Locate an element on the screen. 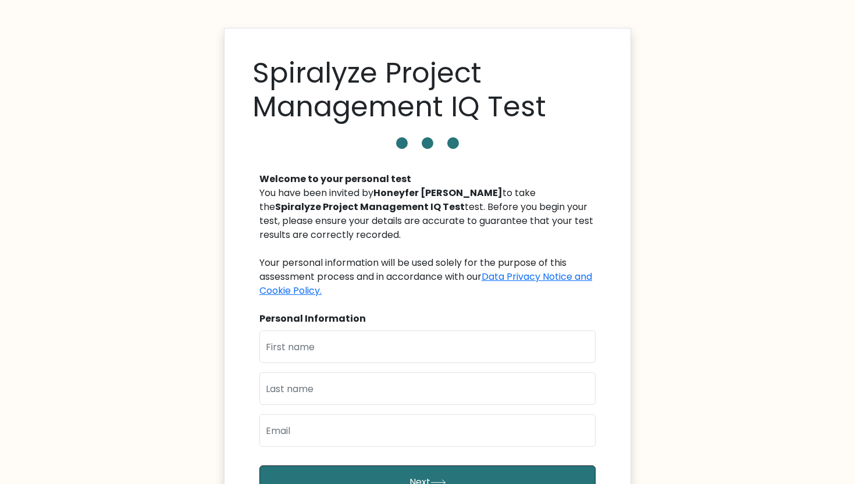  input: Last name is located at coordinates (428, 389).